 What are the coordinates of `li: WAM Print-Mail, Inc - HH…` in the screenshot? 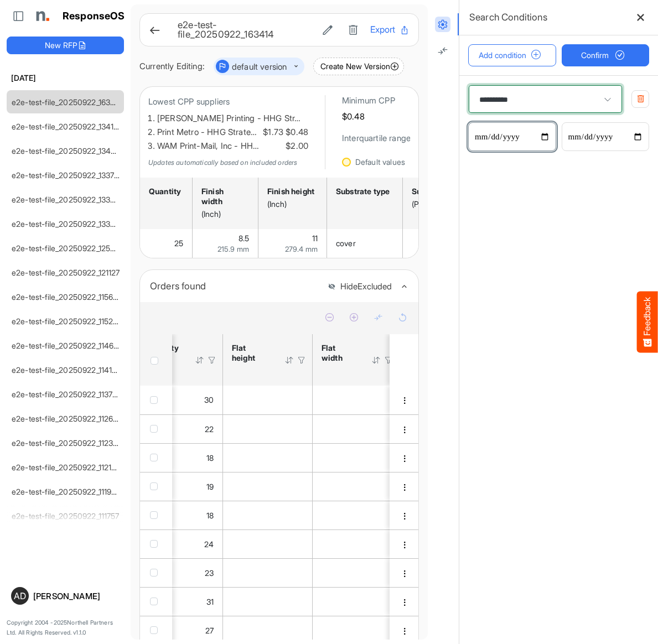 It's located at (232, 146).